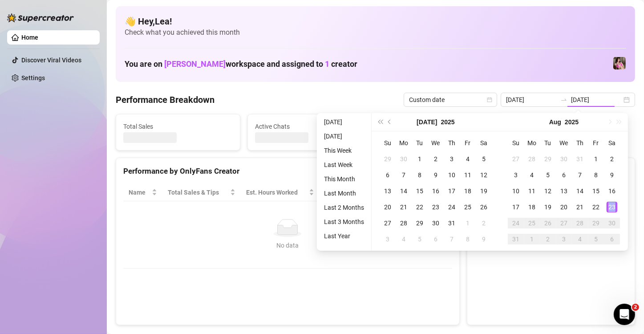 This screenshot has width=644, height=334. Describe the element at coordinates (139, 192) in the screenshot. I see `span: Name` at that location.